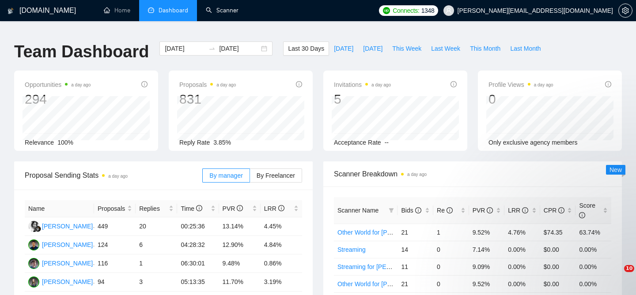 This screenshot has height=295, width=636. I want to click on td: 05:13:35, so click(198, 283).